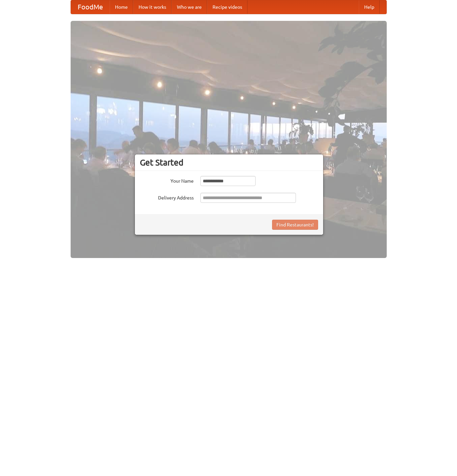  I want to click on a: How it works, so click(152, 7).